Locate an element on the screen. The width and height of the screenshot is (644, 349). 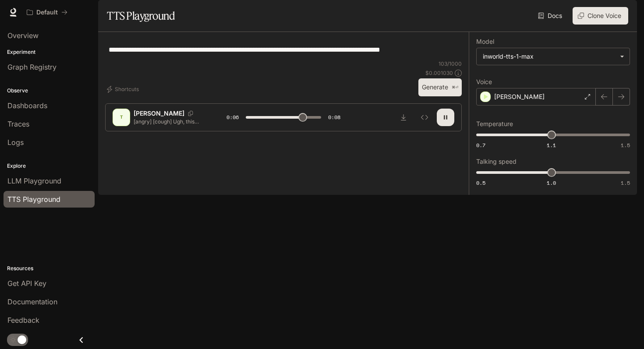
button: Generate⌘⏎ is located at coordinates (440, 87).